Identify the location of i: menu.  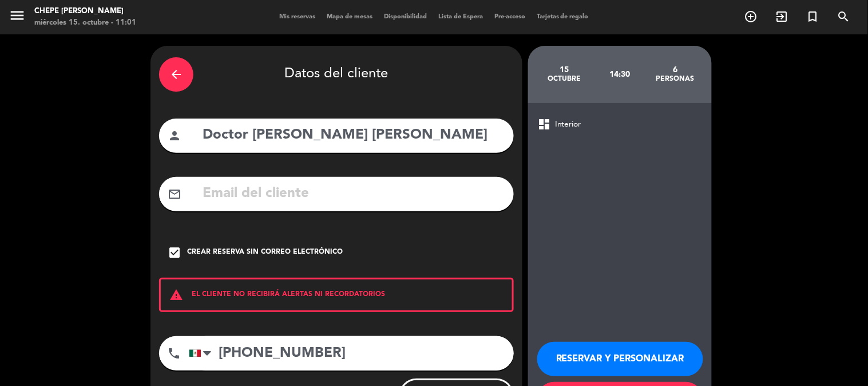
(17, 15).